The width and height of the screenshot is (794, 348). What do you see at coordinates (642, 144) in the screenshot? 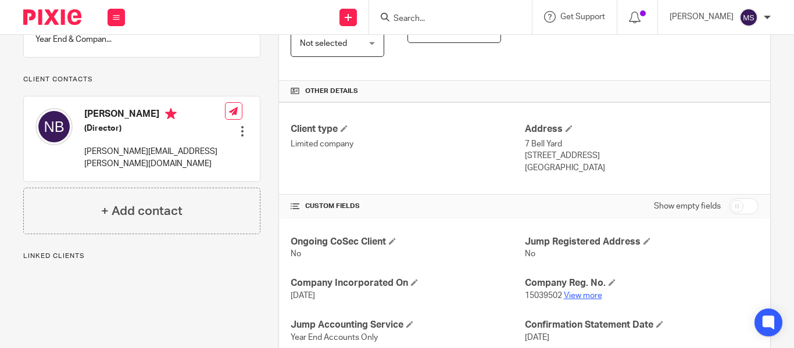
I see `p: 7 Bell Yard` at bounding box center [642, 144].